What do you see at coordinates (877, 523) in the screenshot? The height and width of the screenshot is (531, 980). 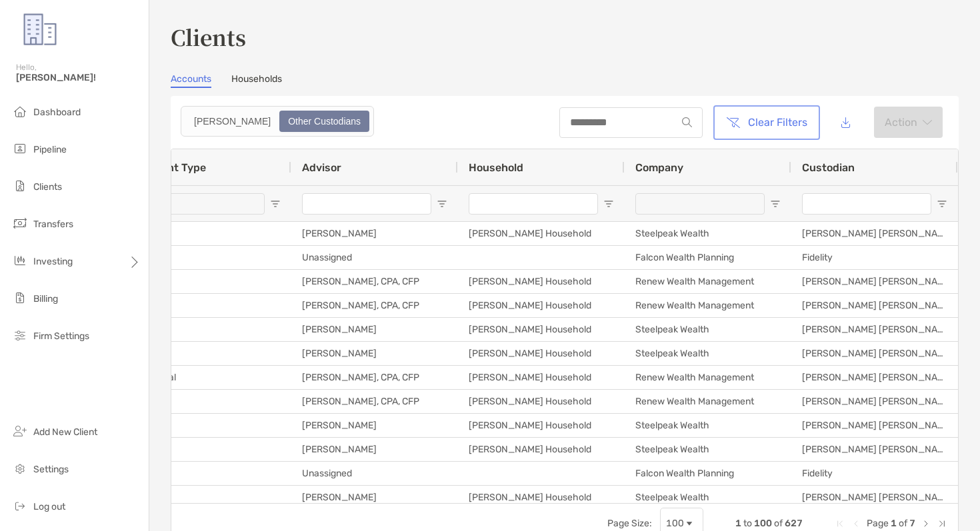 I see `span: Page` at bounding box center [877, 523].